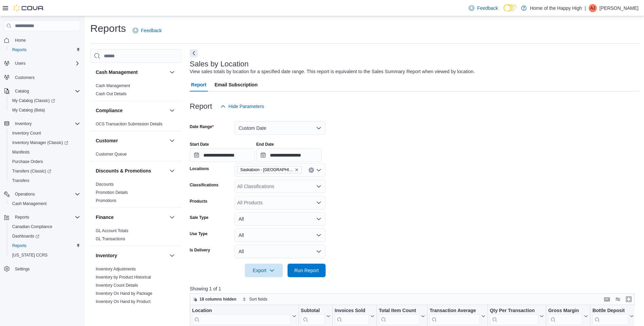 The width and height of the screenshot is (644, 326). Describe the element at coordinates (117, 286) in the screenshot. I see `a: Inventory Count Details` at that location.